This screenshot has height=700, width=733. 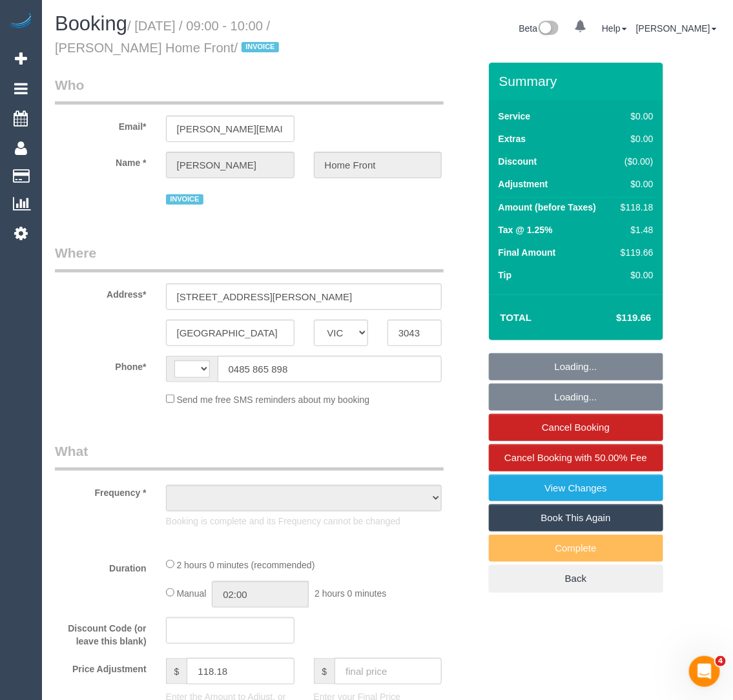 I want to click on label: Tax @ 1.25%, so click(x=526, y=229).